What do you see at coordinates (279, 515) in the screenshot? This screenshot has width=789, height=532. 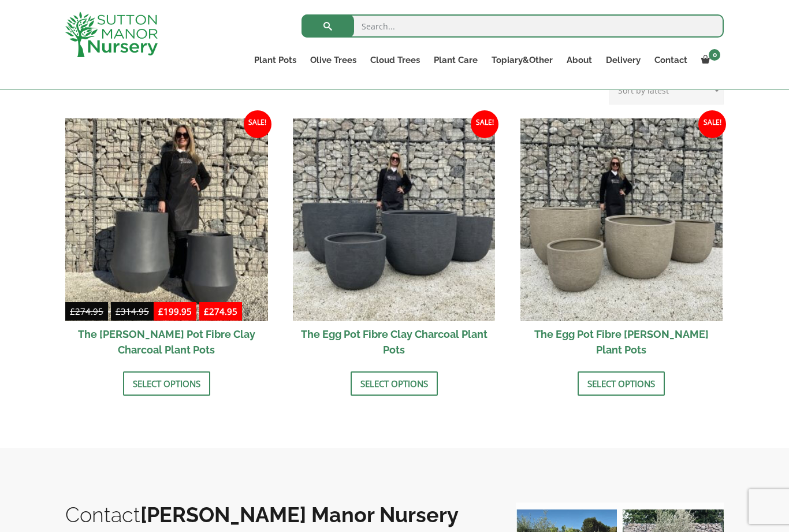 I see `h2: Contact` at bounding box center [279, 515].